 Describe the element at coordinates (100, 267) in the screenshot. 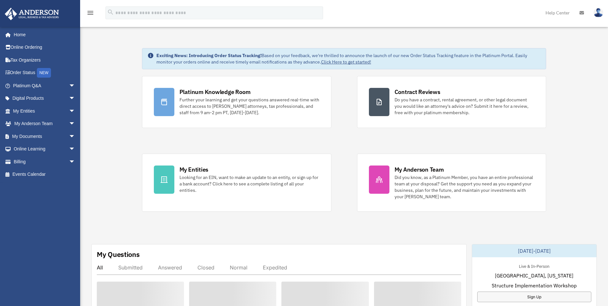

I see `div: All` at that location.